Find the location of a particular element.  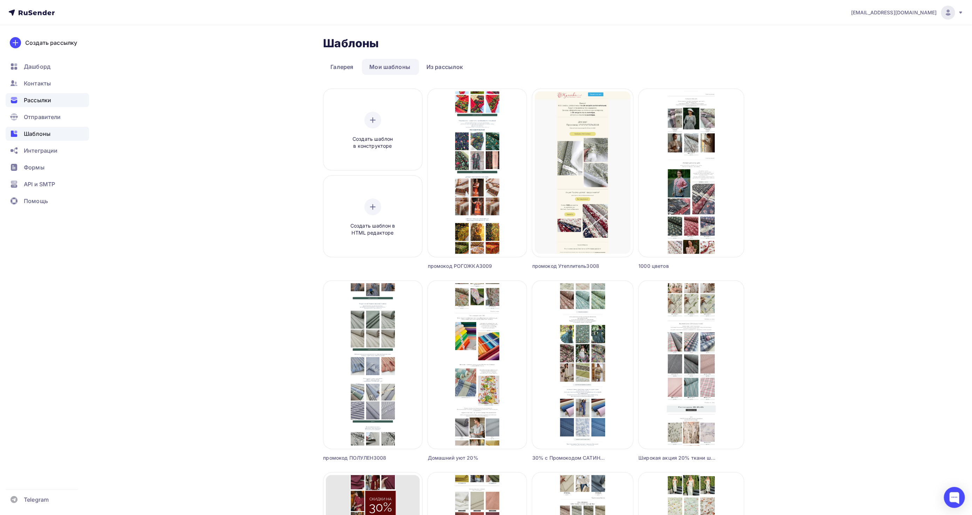

span: Контакты is located at coordinates (37, 83).